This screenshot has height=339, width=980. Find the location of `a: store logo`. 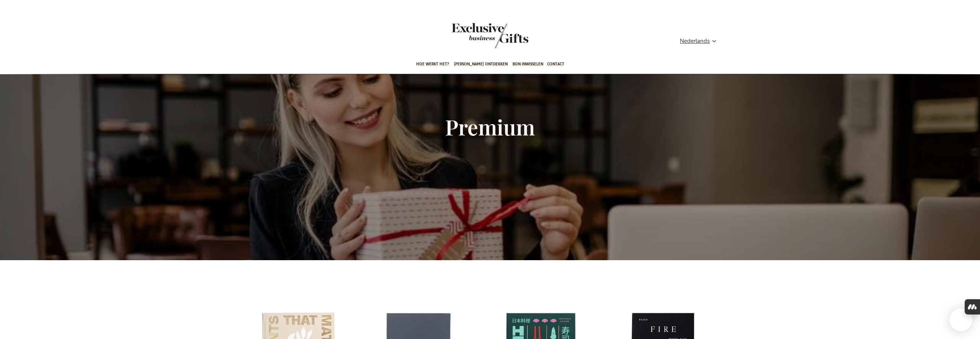

a: store logo is located at coordinates (471, 36).